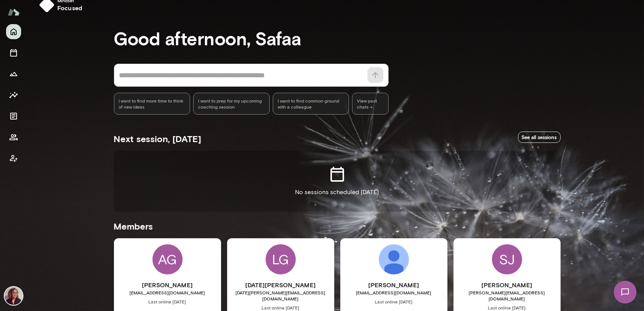 The height and width of the screenshot is (311, 644). Describe the element at coordinates (167, 259) in the screenshot. I see `div: AG` at that location.